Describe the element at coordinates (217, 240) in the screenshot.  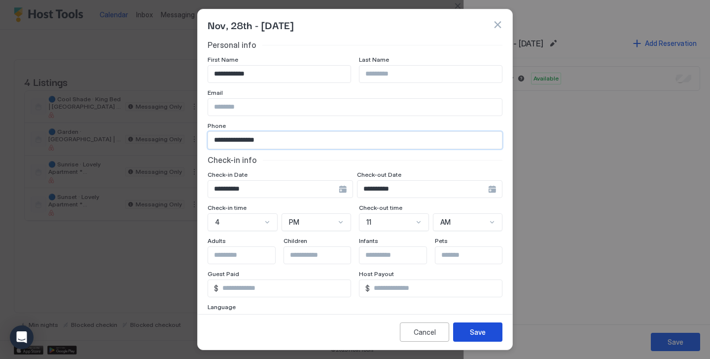
I see `span: Adults` at that location.